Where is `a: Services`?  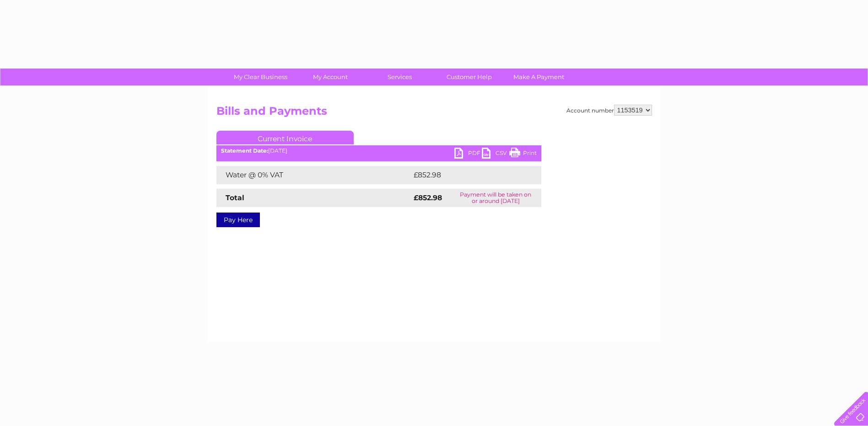 a: Services is located at coordinates (399, 77).